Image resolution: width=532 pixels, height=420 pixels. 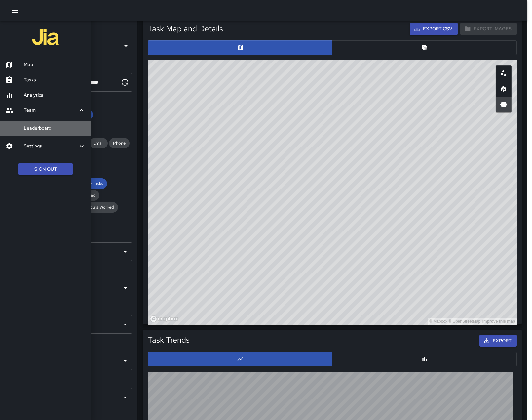 I want to click on h6: Tasks, so click(x=55, y=80).